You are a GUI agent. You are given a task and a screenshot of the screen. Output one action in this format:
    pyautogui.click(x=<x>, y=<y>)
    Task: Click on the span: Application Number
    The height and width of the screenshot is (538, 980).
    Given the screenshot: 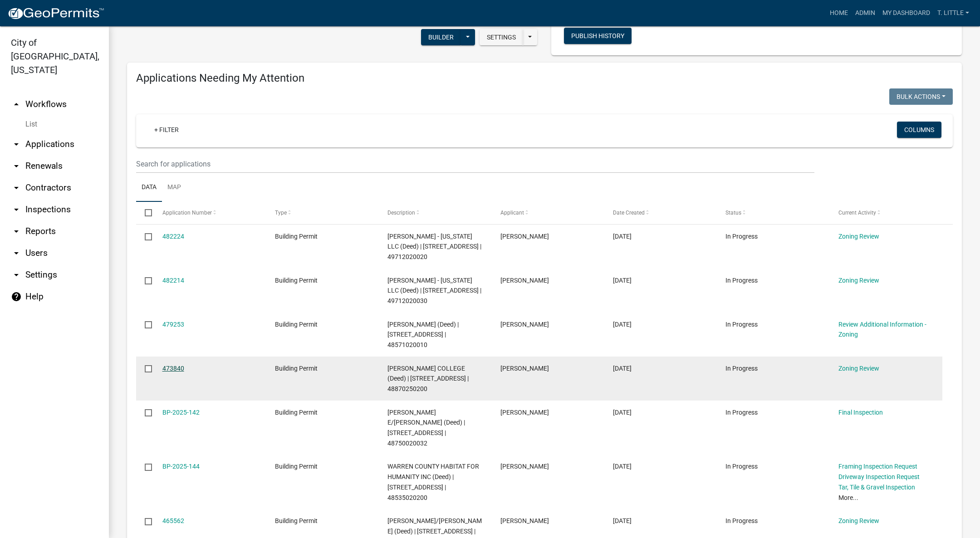 What is the action you would take?
    pyautogui.click(x=187, y=213)
    